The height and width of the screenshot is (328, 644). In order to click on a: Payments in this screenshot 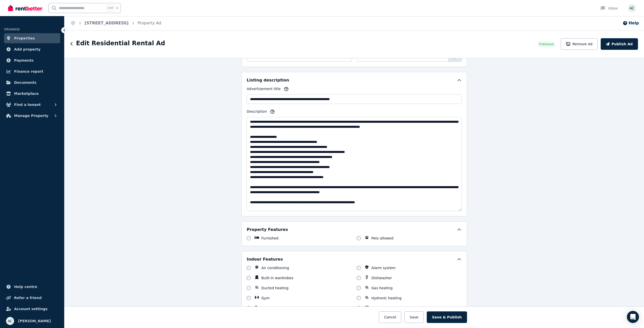, I will do `click(32, 61)`.